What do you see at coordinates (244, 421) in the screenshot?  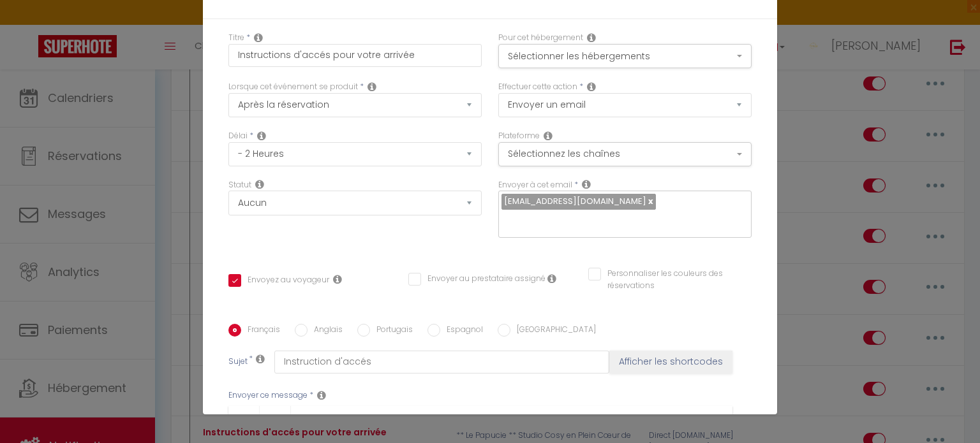 I see `a: Bold` at bounding box center [244, 421].